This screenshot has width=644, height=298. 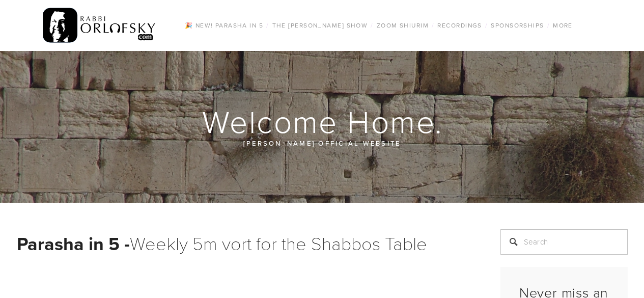 I want to click on a: More, so click(x=562, y=25).